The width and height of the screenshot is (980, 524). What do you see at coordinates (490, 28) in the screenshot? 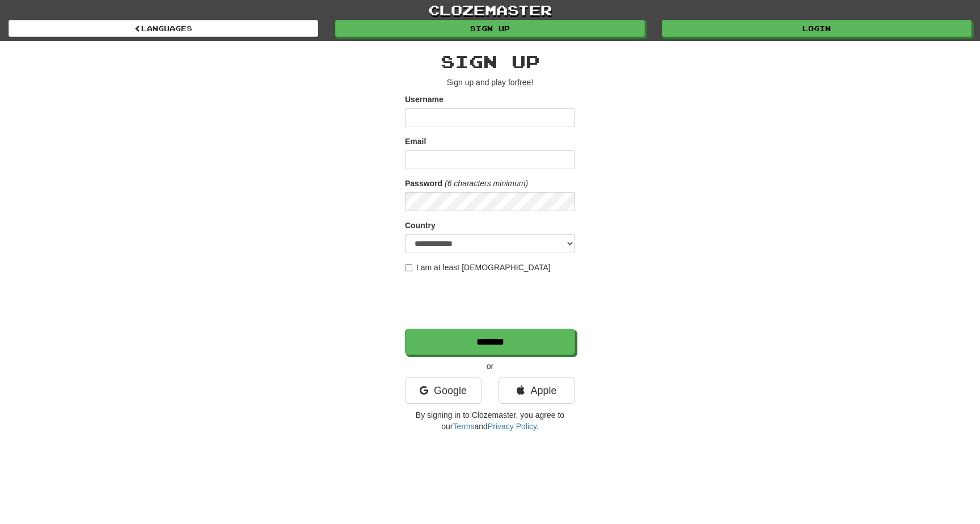
I see `a: Sign up` at bounding box center [490, 28].